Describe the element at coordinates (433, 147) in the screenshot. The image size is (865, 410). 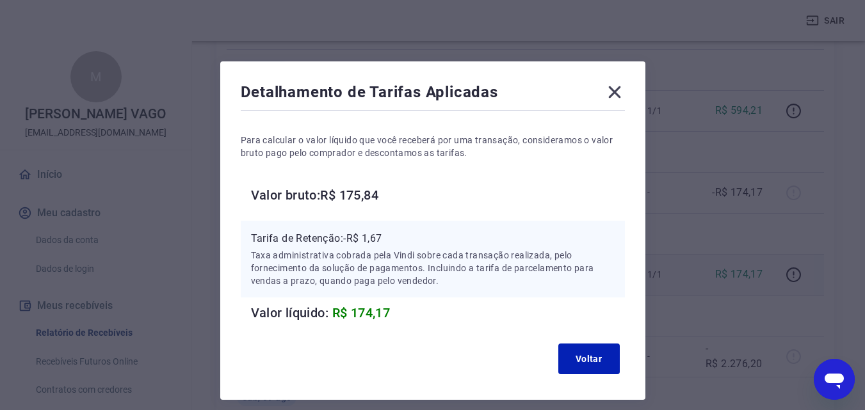
I see `p: Para calcular o valor líquido que você receberá por uma transação, consideramos o valor bruto pag...` at that location.